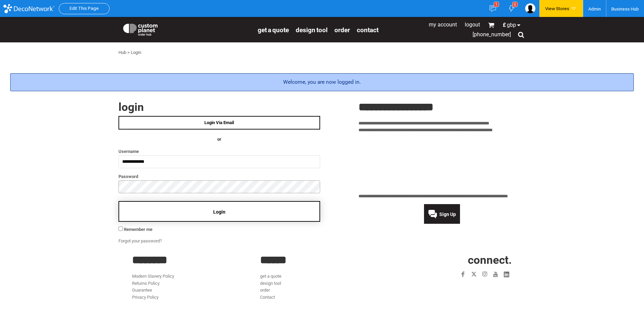 This screenshot has width=644, height=316. I want to click on span: Login Via Email, so click(219, 122).